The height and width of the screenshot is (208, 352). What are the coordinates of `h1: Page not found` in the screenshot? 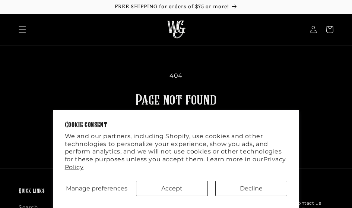 It's located at (176, 101).